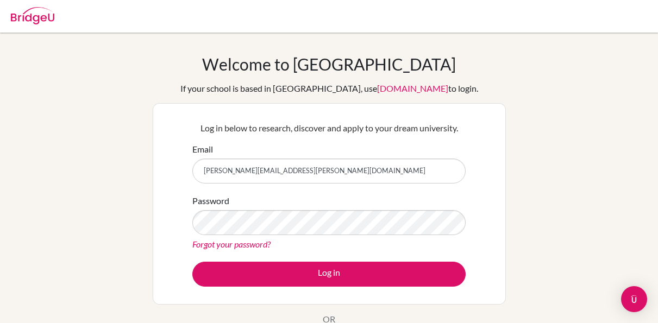  I want to click on p: Log in below to research, discover and apply to your dream university., so click(329, 128).